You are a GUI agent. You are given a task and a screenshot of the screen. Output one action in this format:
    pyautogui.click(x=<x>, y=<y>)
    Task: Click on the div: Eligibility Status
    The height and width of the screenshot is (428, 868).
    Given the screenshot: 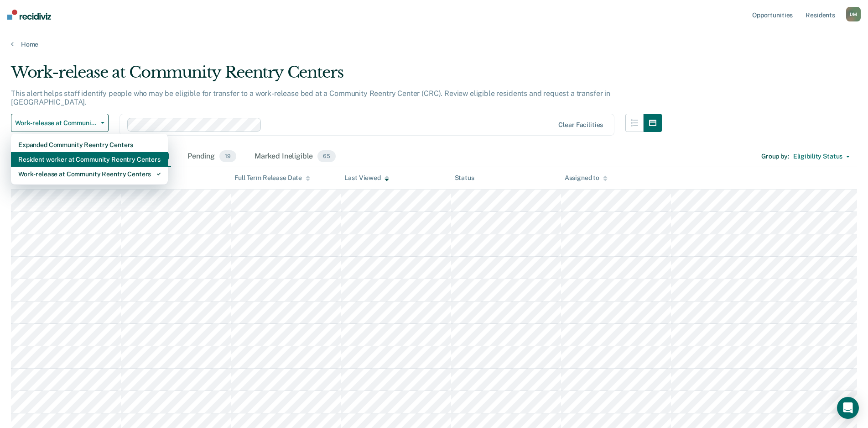 What is the action you would take?
    pyautogui.click(x=818, y=156)
    